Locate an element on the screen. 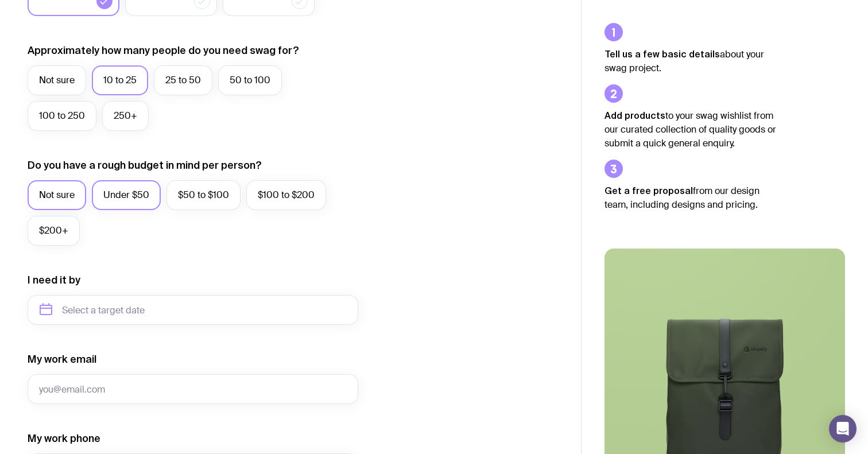  label: 10 to 25 is located at coordinates (120, 80).